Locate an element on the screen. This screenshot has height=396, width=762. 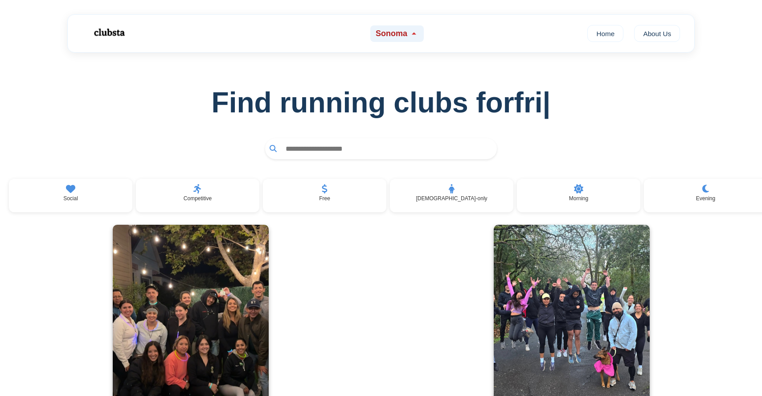
a: About Us is located at coordinates (657, 33).